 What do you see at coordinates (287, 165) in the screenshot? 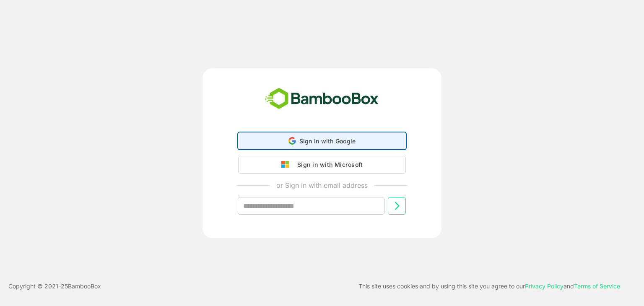
I see `img: google` at bounding box center [287, 165].